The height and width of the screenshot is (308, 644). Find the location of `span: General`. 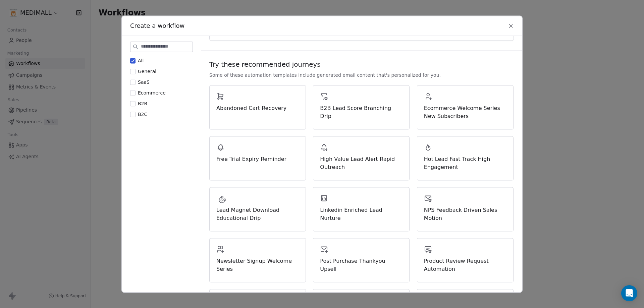

span: General is located at coordinates (147, 71).